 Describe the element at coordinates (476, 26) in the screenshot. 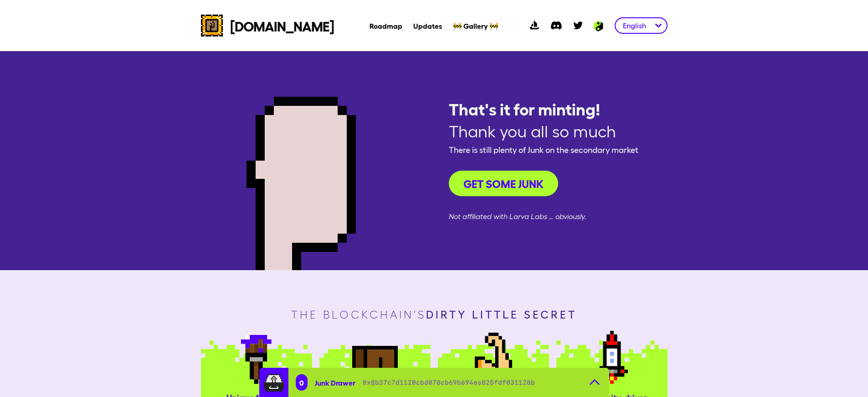

I see `a: 🚧 Gallery 🚧` at that location.